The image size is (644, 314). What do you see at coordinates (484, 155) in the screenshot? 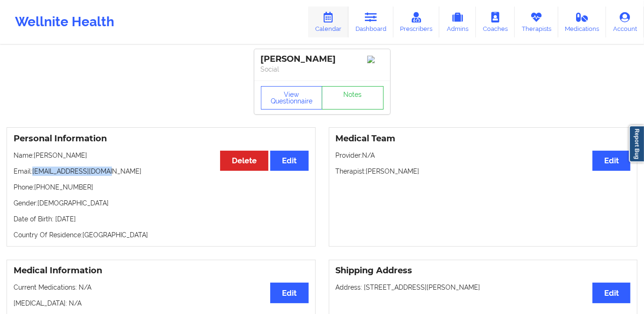
I see `p: Provider: N/A` at bounding box center [484, 155].